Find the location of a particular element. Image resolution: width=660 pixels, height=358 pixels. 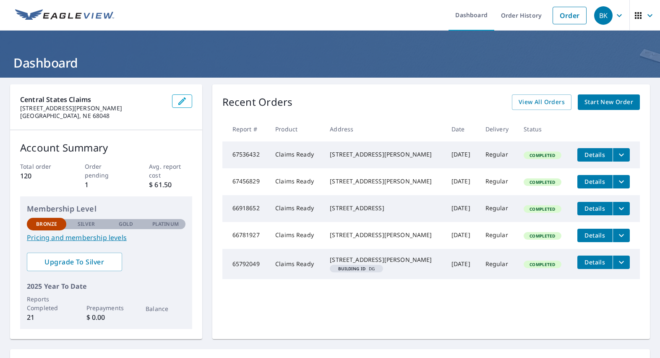

p: Membership Level is located at coordinates (106, 208).